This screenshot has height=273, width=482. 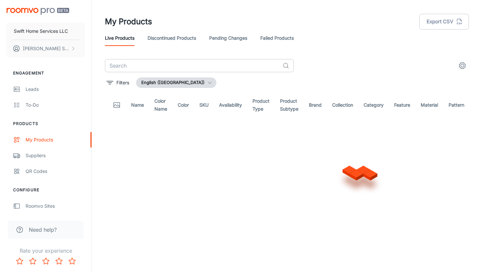 I want to click on p: Swift Home Services LLC, so click(x=41, y=31).